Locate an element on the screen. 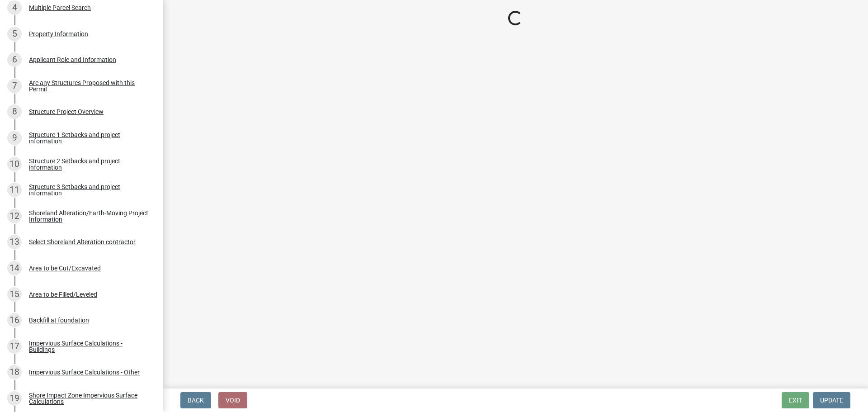 The image size is (868, 412). div: 7 is located at coordinates (15, 86).